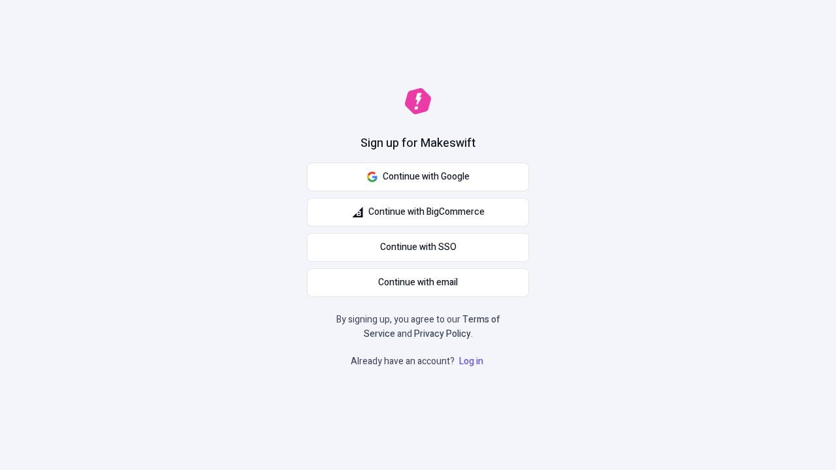 Image resolution: width=836 pixels, height=470 pixels. What do you see at coordinates (418, 362) in the screenshot?
I see `p: Already have an account?` at bounding box center [418, 362].